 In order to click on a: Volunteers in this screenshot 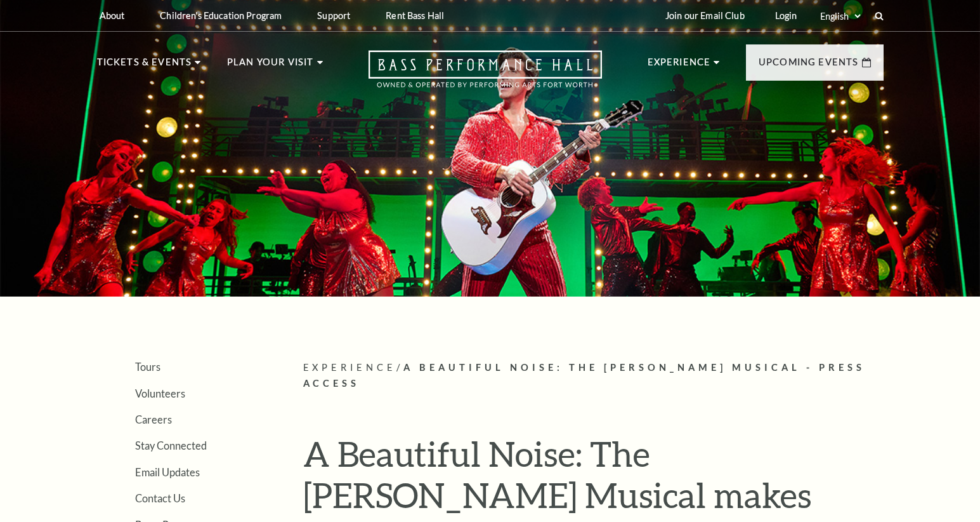, I will do `click(160, 393)`.